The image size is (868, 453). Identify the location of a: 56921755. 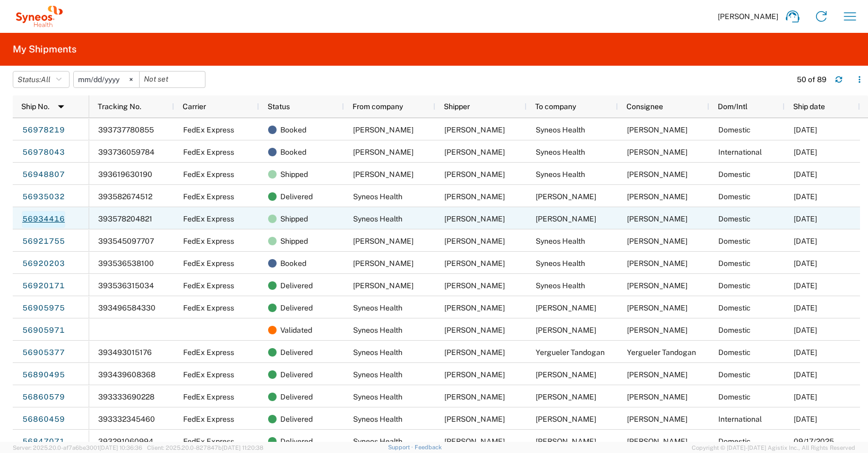
(44, 242).